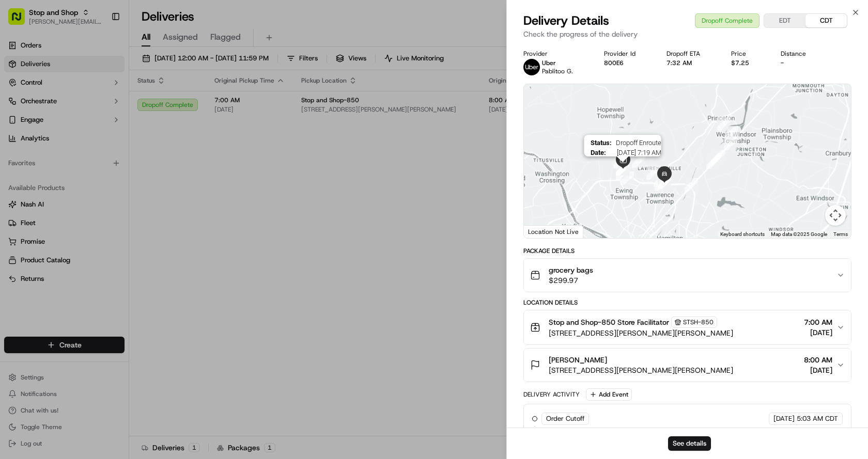 The width and height of the screenshot is (868, 459). I want to click on div: 16, so click(620, 162).